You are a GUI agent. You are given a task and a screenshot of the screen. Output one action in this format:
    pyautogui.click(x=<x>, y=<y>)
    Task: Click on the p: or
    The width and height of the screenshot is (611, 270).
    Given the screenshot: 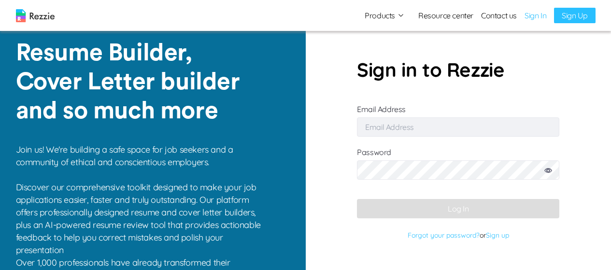 What is the action you would take?
    pyautogui.click(x=458, y=235)
    